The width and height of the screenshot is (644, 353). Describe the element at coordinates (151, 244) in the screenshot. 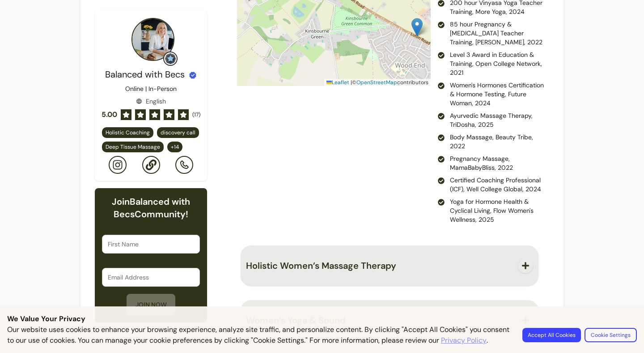

I see `input: First Name` at that location.